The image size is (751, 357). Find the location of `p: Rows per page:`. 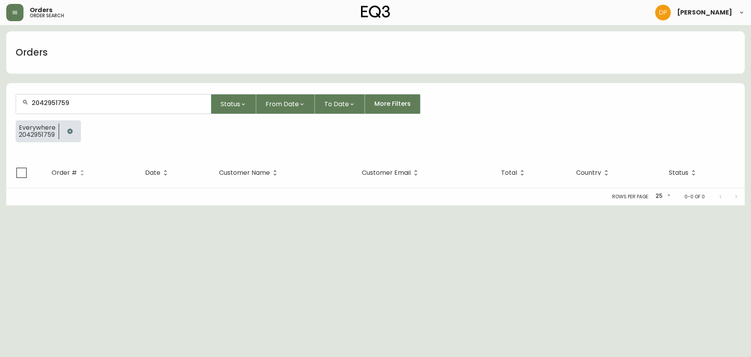

p: Rows per page: is located at coordinates (631, 196).